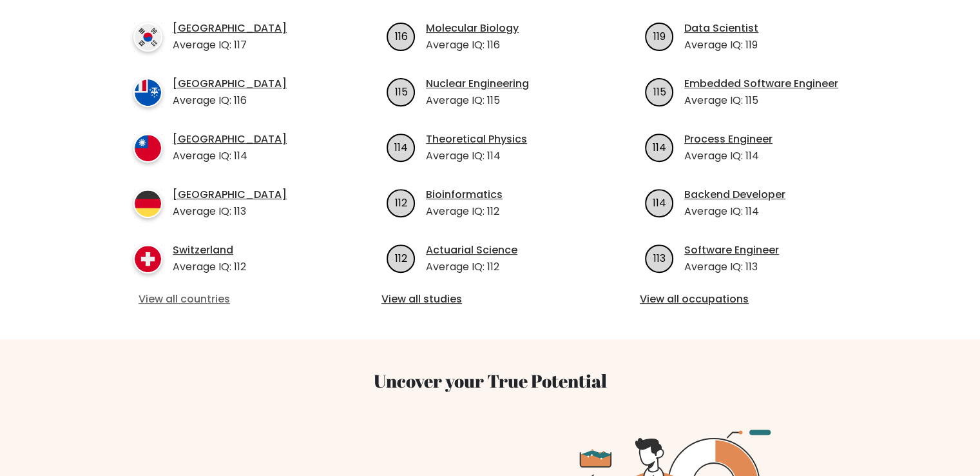 The height and width of the screenshot is (476, 980). Describe the element at coordinates (761, 84) in the screenshot. I see `a: Embedded Software Engineer` at that location.